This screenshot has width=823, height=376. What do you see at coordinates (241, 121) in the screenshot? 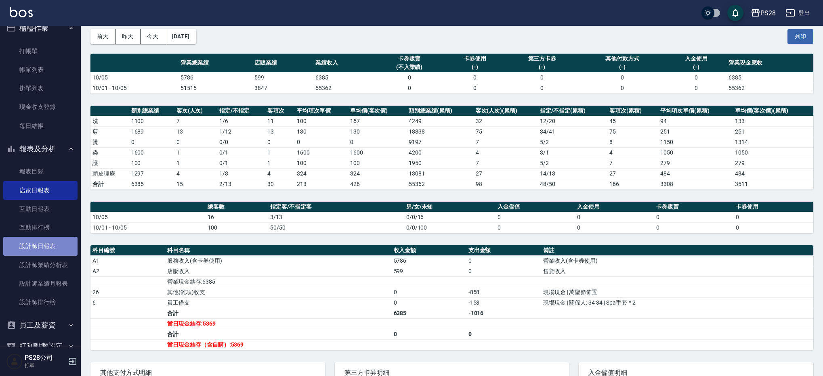
I see `td: 1 / 6` at bounding box center [241, 121].